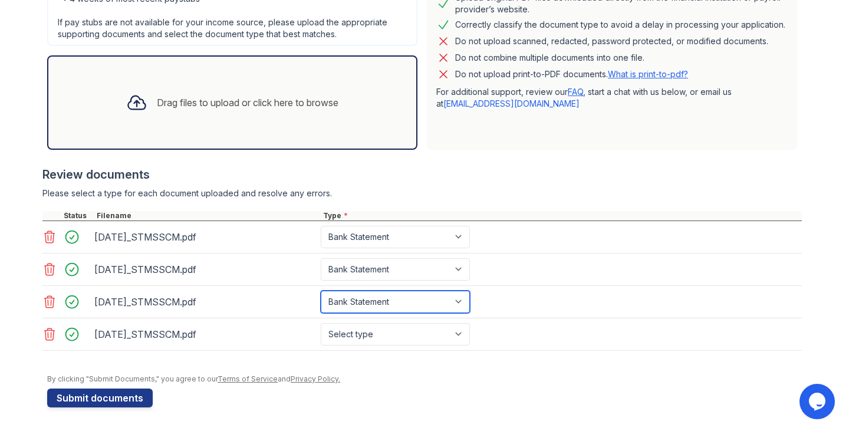  I want to click on p: For additional support, review our , start a chat with us below, or email us at, so click(612, 98).